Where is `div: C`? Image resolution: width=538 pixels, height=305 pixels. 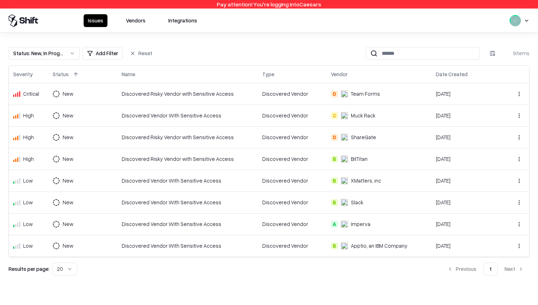
div: C is located at coordinates (334, 116).